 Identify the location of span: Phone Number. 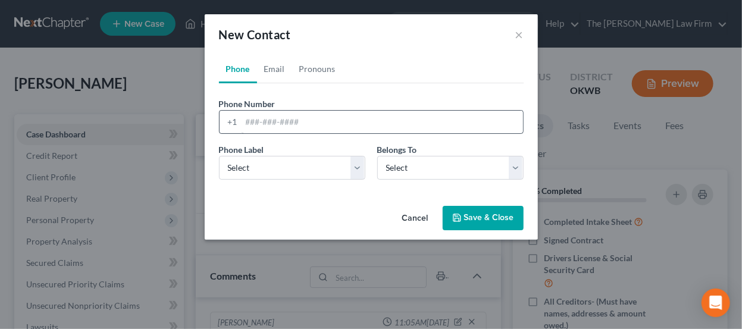
(247, 104).